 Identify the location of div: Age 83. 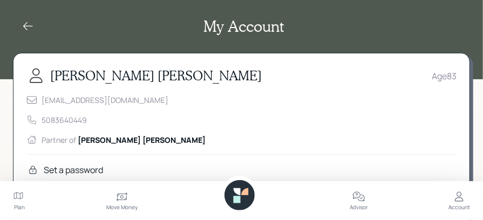
(444, 76).